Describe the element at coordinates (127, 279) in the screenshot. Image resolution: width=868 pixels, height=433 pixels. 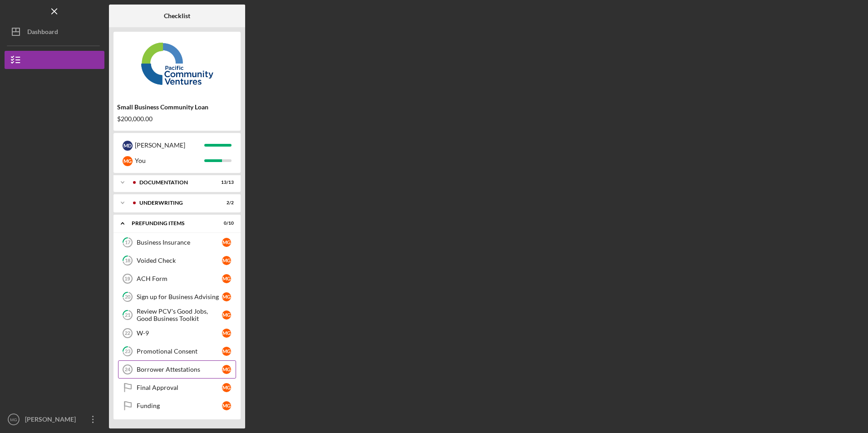
I see `tspan: 19` at that location.